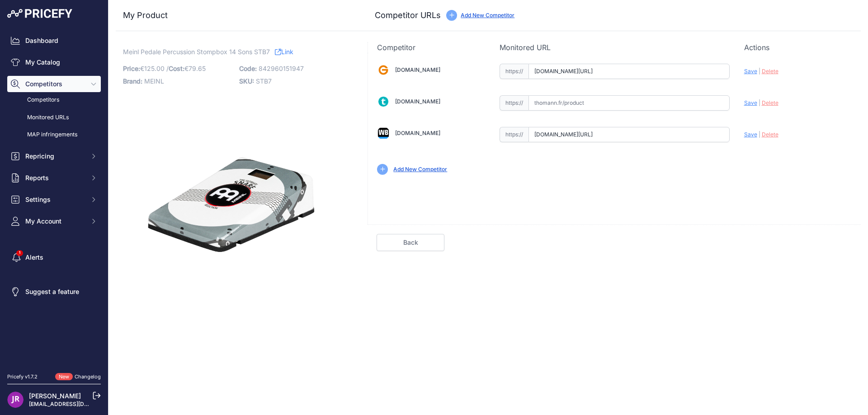 The image size is (868, 415). Describe the element at coordinates (246, 81) in the screenshot. I see `span: SKU:` at that location.